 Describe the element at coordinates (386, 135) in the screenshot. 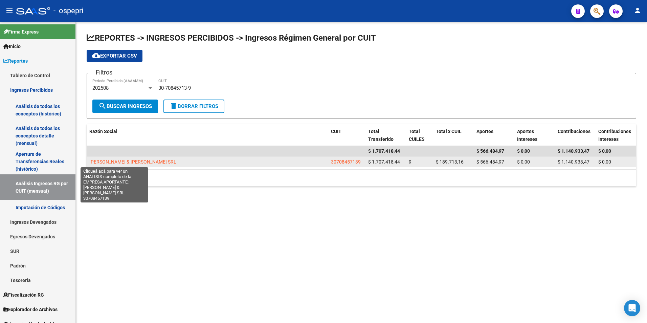

I see `datatable-header-cell: Total Transferido` at that location.